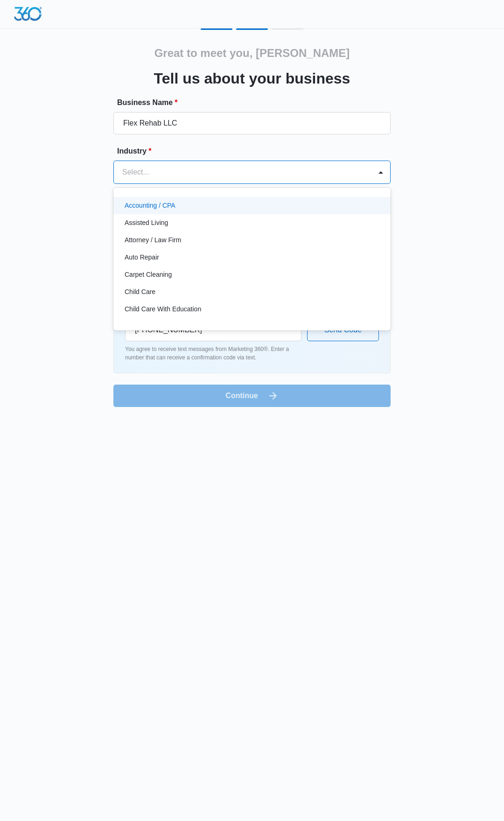  I want to click on p: Carpet Cleaning, so click(148, 275).